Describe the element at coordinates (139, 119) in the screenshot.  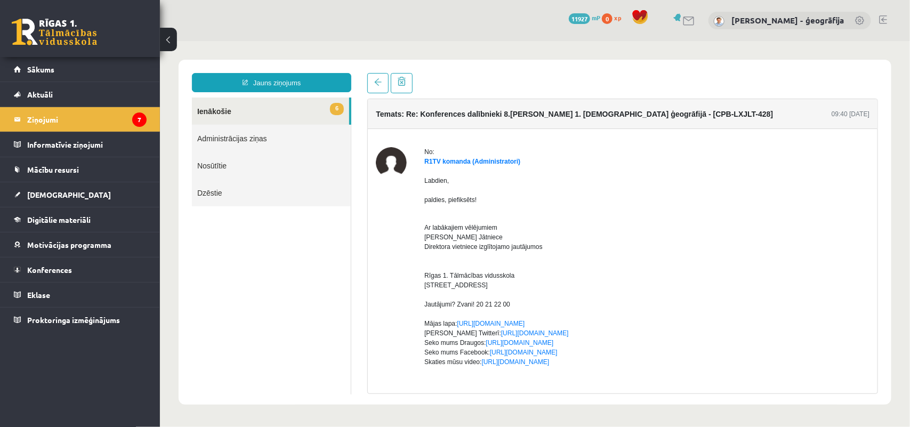
I see `i: 7` at that location.